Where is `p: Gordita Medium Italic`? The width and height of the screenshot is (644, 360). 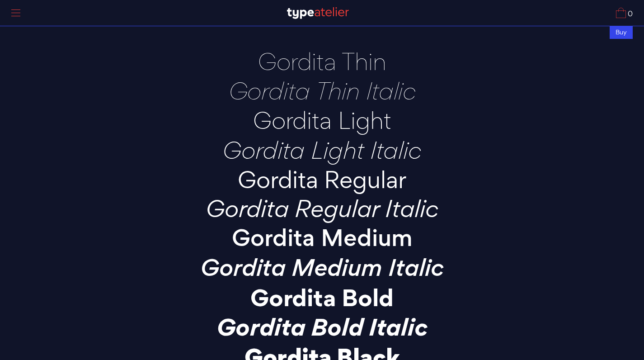
p: Gordita Medium Italic is located at coordinates (322, 267).